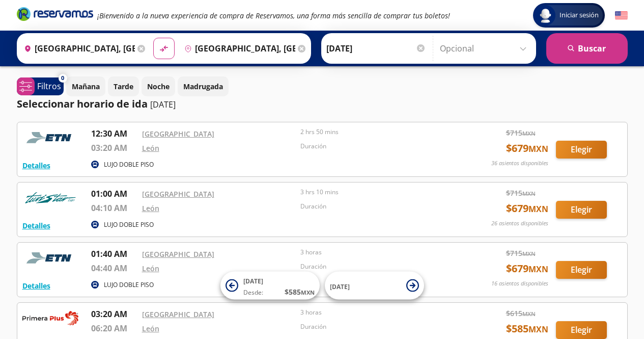 The width and height of the screenshot is (644, 339). What do you see at coordinates (253, 292) in the screenshot?
I see `span: Desde:` at bounding box center [253, 292].